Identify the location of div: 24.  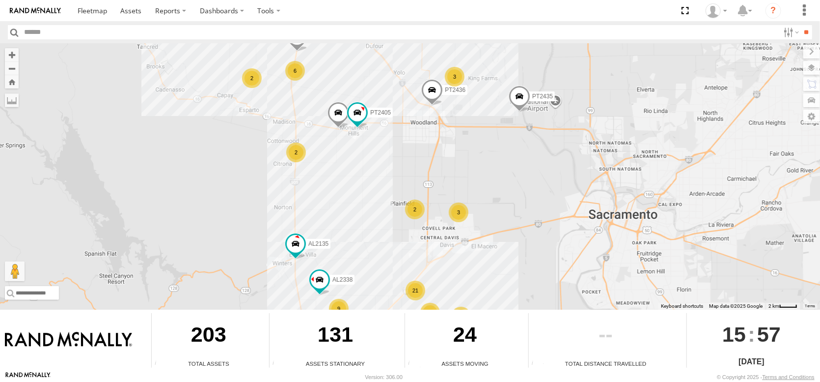
(465, 336).